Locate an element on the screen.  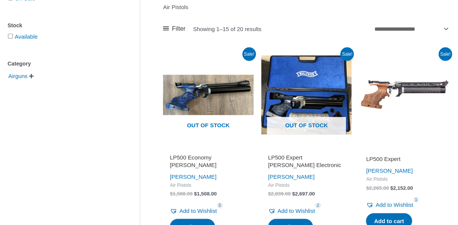
bdi: 1,508.00 is located at coordinates (205, 193).